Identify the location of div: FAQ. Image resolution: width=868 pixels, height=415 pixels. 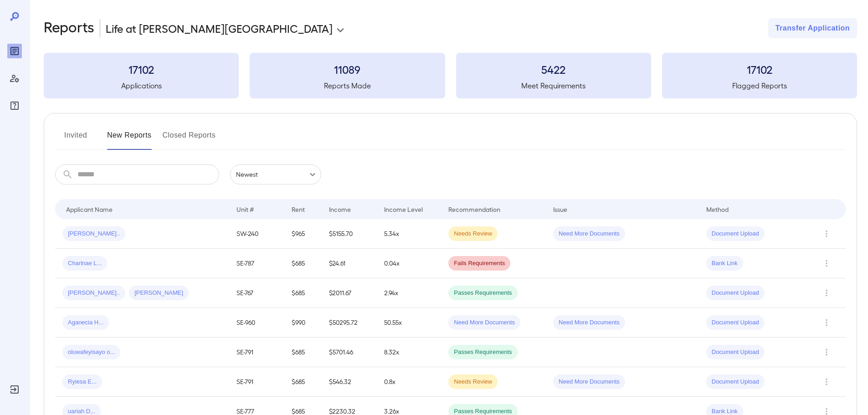
(14, 106).